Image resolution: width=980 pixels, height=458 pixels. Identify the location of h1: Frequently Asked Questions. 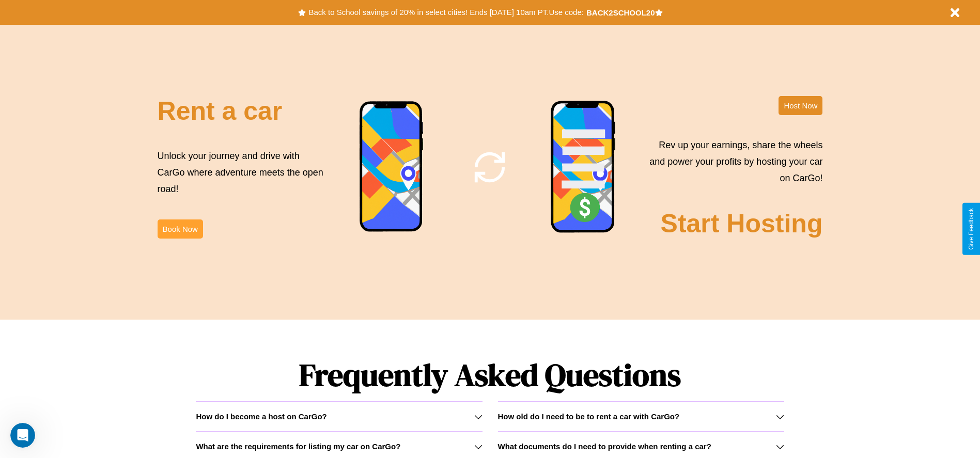
(490, 376).